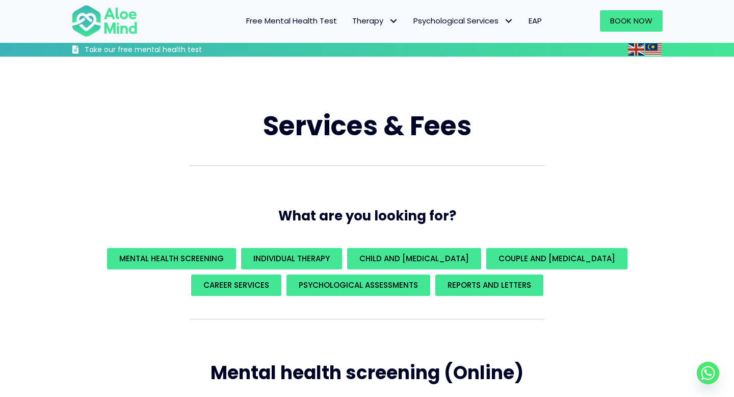  I want to click on a: Free Mental Health Test, so click(292, 21).